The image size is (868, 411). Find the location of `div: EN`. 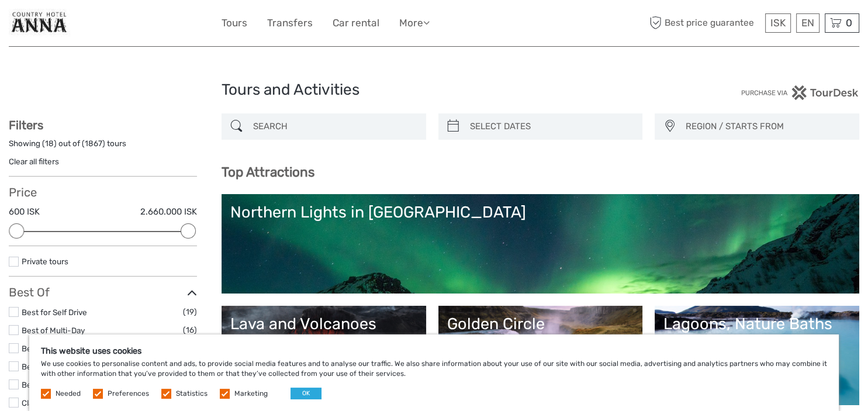

div: EN is located at coordinates (808, 23).